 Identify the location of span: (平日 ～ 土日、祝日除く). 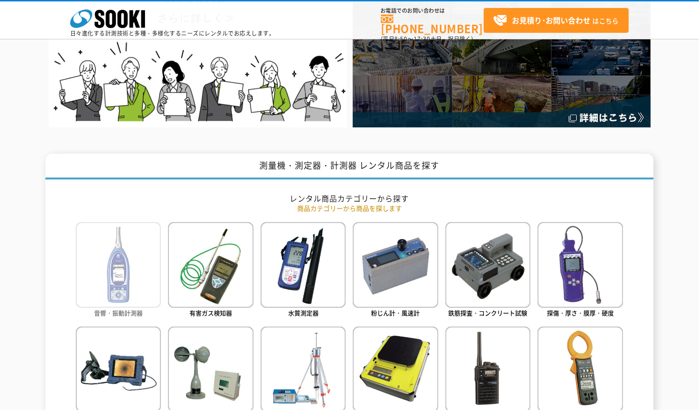
(427, 39).